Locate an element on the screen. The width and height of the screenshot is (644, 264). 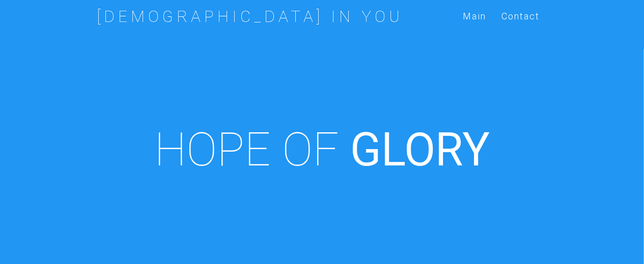
i: G is located at coordinates (366, 149).